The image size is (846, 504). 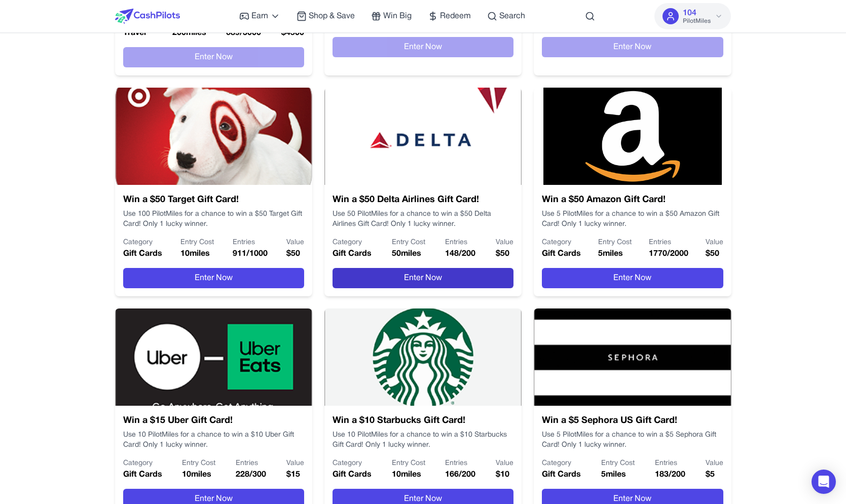 What do you see at coordinates (632, 357) in the screenshot?
I see `img: Win a $5 Sephora US Gift Card!` at bounding box center [632, 357].